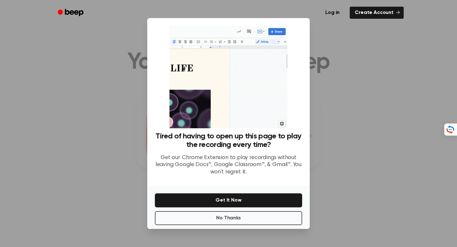 This screenshot has width=457, height=247. What do you see at coordinates (332, 13) in the screenshot?
I see `a: Log in` at bounding box center [332, 13].